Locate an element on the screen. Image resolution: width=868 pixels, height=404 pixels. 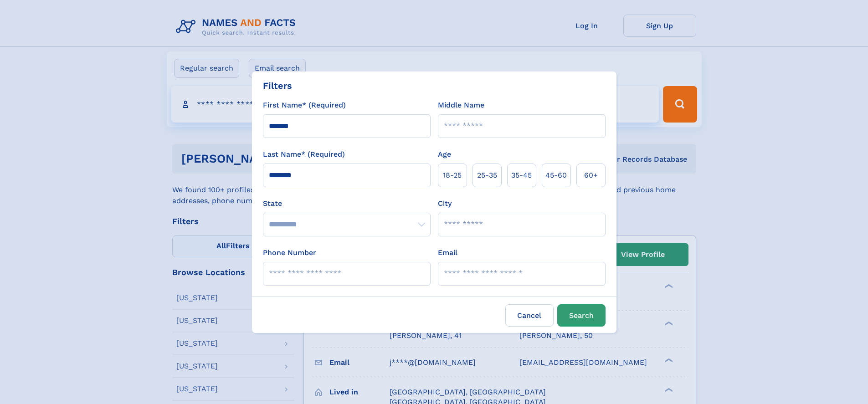
label: State is located at coordinates (347, 203).